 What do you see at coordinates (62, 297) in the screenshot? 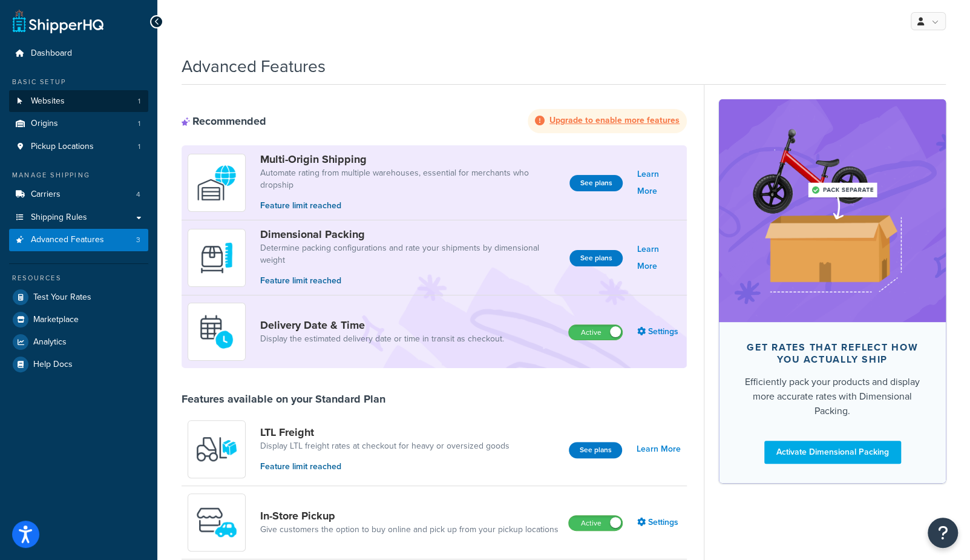
I see `span: Test Your Rates` at bounding box center [62, 297].